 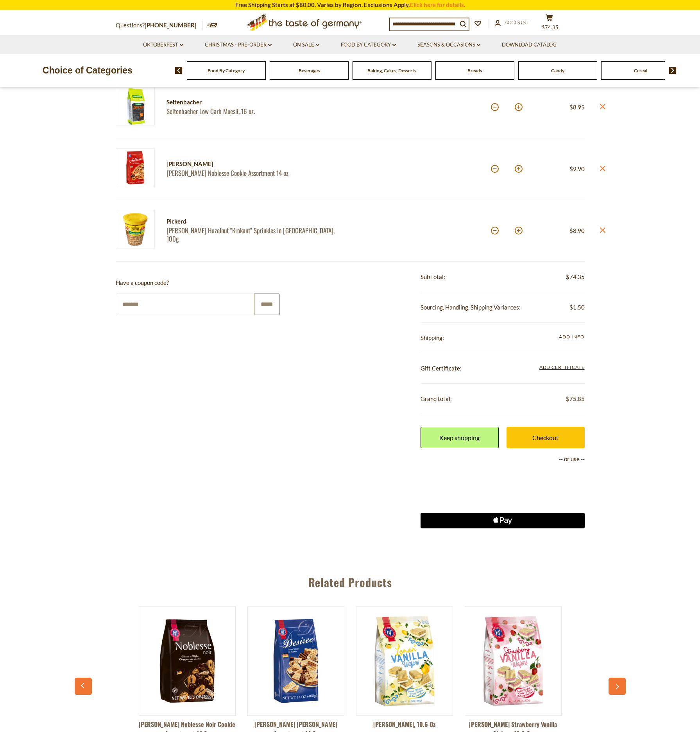 I want to click on span: Sub total:, so click(x=433, y=277).